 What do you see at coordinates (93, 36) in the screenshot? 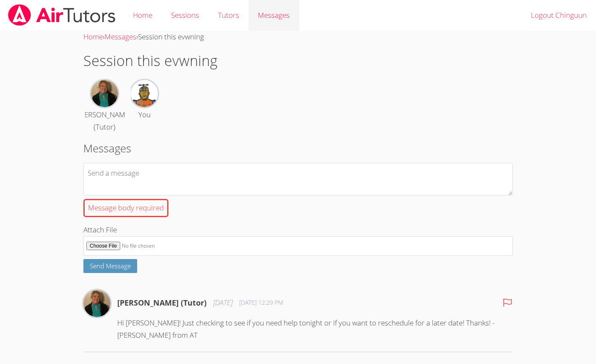
I see `a: Home` at bounding box center [93, 36].